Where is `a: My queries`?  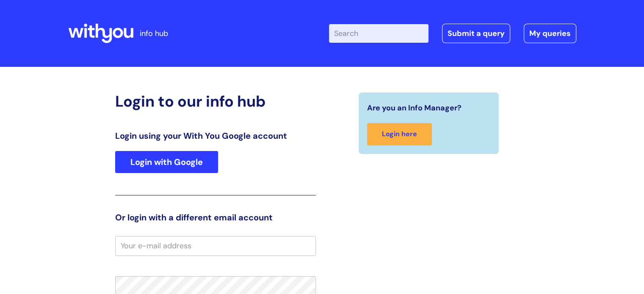
a: My queries is located at coordinates (550, 34).